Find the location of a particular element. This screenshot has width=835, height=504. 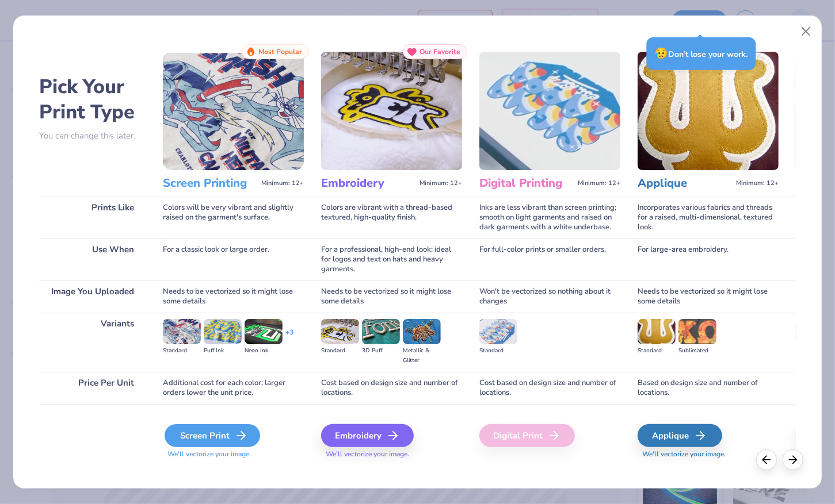

div: 3D Puff is located at coordinates (381, 351).